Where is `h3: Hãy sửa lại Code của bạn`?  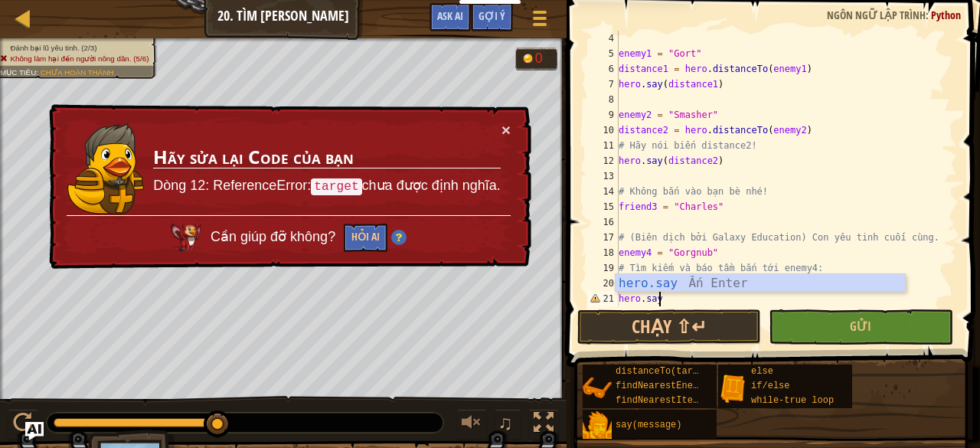
h3: Hãy sửa lại Code của bạn is located at coordinates (327, 158).